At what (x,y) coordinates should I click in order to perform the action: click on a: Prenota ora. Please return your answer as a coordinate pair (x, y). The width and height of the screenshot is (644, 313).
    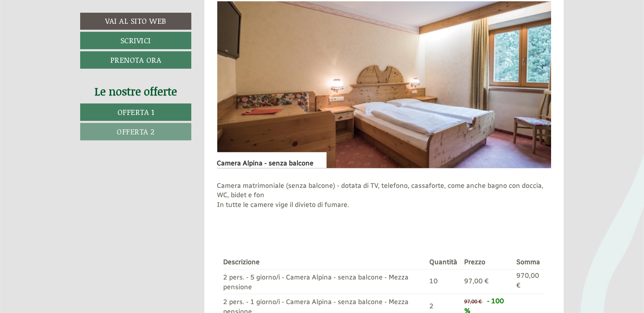
    Looking at the image, I should click on (136, 60).